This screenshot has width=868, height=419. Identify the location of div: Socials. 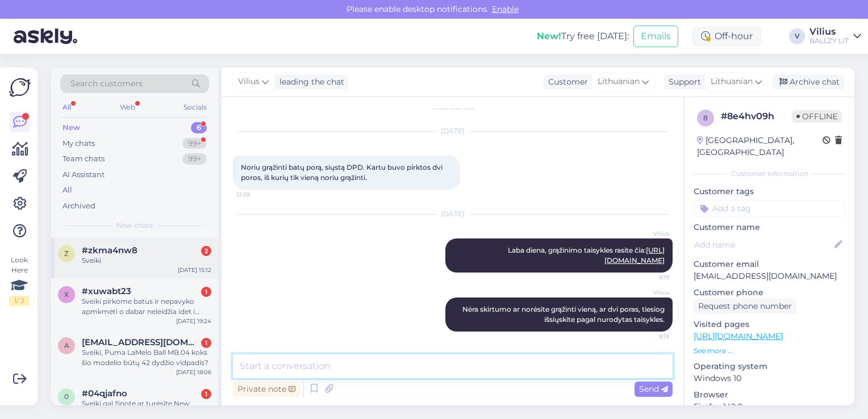
(195, 107).